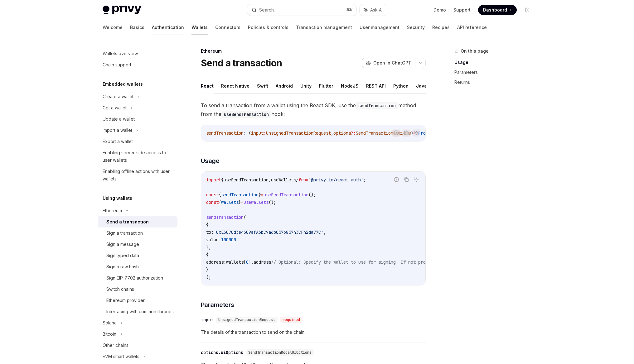  Describe the element at coordinates (210, 232) in the screenshot. I see `span: to:` at that location.